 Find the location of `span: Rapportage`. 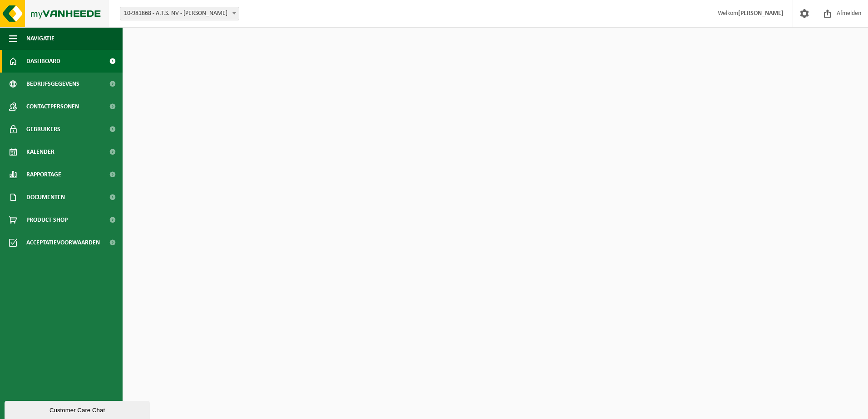

span: Rapportage is located at coordinates (43, 174).